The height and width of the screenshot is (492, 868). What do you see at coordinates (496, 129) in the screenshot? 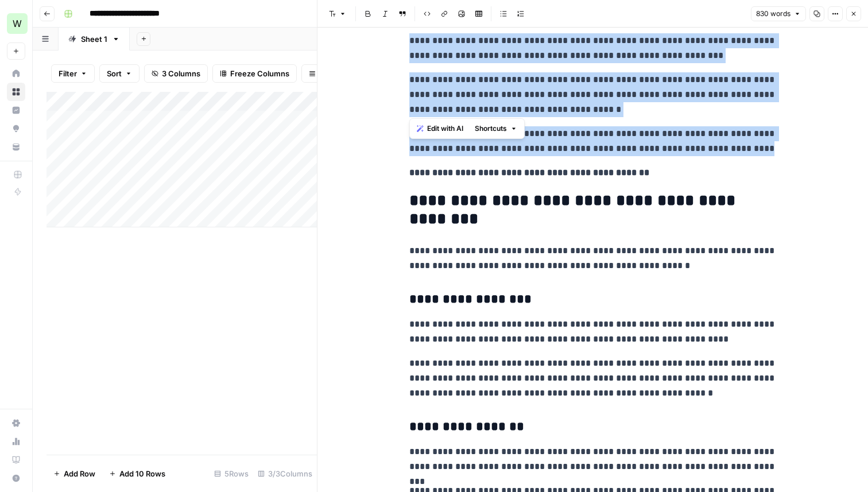
I see `button: Shortcuts` at bounding box center [496, 129].